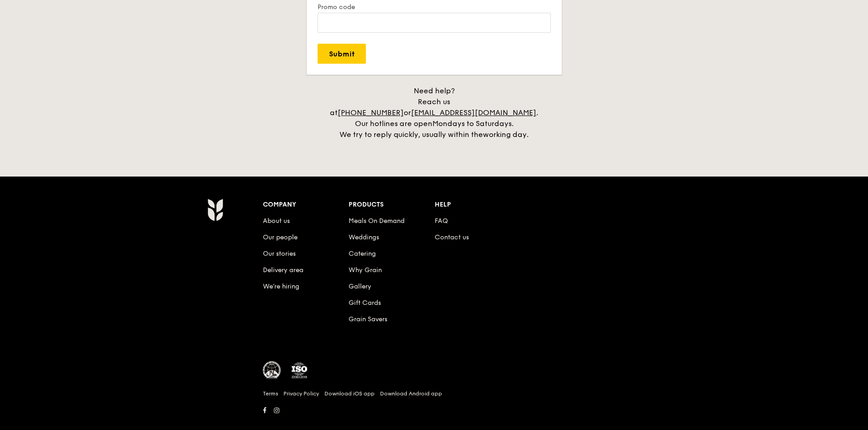 The height and width of the screenshot is (430, 868). I want to click on a: Meals On Demand, so click(376, 221).